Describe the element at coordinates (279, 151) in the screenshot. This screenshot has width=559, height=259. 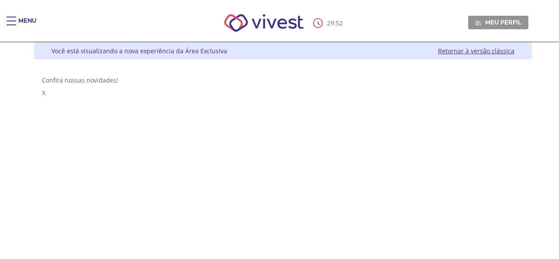
I see `div: Vivest` at that location.